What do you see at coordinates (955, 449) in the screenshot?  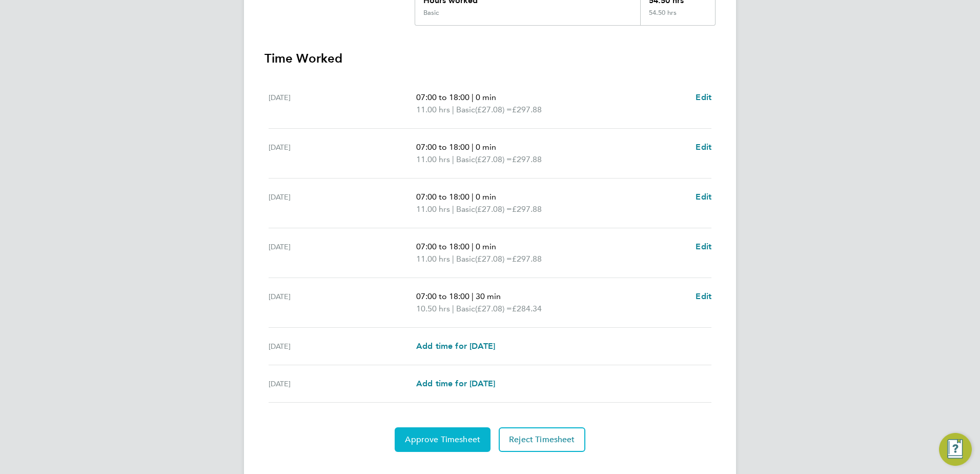 I see `button: Engage Resource Center` at bounding box center [955, 449].